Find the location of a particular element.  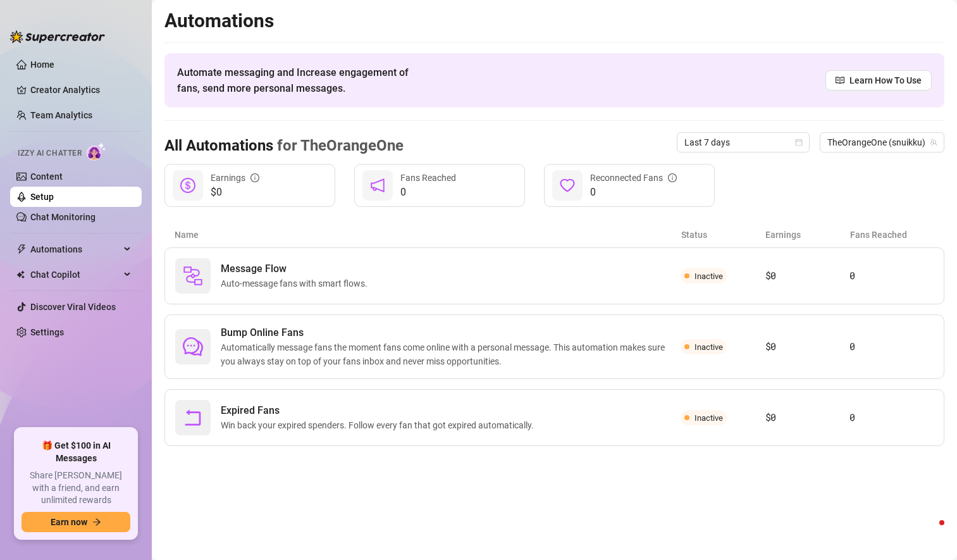

h3: All Automations is located at coordinates (284, 146).